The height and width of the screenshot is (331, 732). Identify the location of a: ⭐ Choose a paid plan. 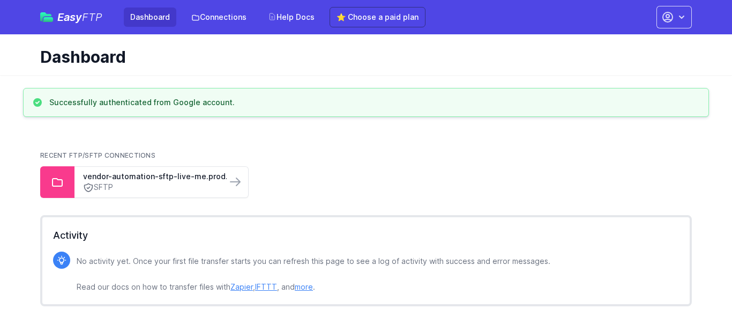
(377, 17).